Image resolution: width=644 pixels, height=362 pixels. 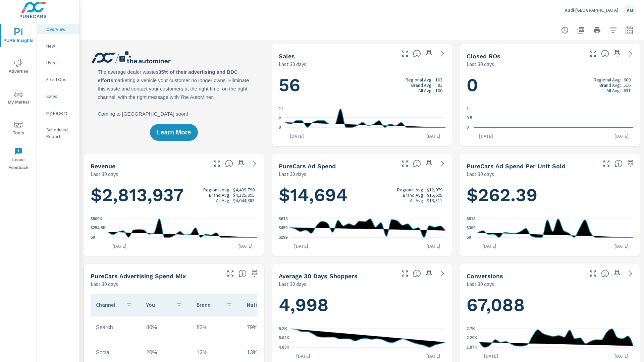 What do you see at coordinates (18, 98) in the screenshot?
I see `span: My Market` at bounding box center [18, 98].